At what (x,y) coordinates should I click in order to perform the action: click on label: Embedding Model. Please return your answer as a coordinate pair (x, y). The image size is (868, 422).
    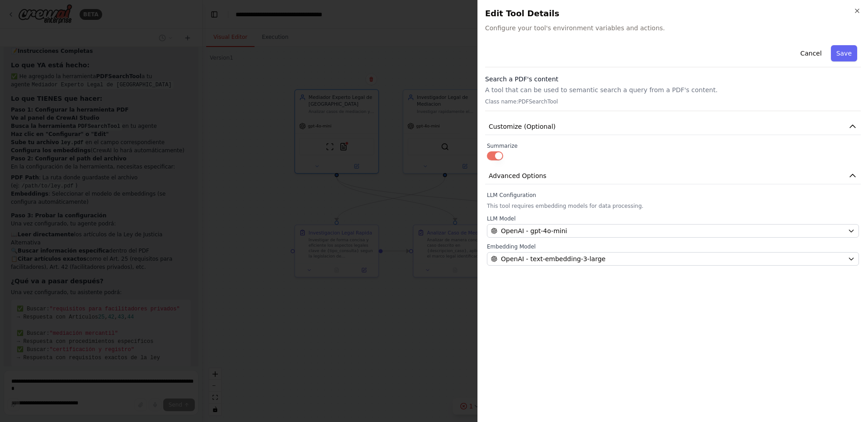
    Looking at the image, I should click on (673, 246).